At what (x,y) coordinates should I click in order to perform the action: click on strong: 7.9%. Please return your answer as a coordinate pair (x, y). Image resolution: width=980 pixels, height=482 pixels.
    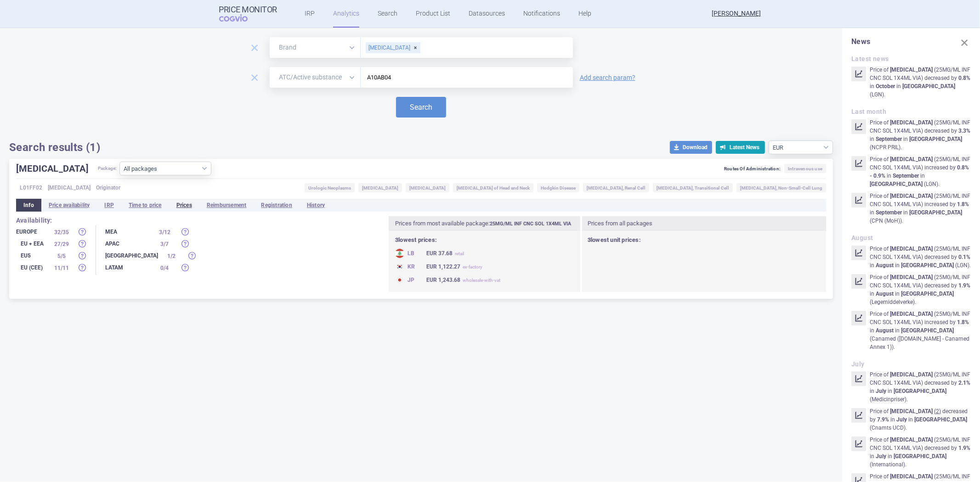
    Looking at the image, I should click on (883, 419).